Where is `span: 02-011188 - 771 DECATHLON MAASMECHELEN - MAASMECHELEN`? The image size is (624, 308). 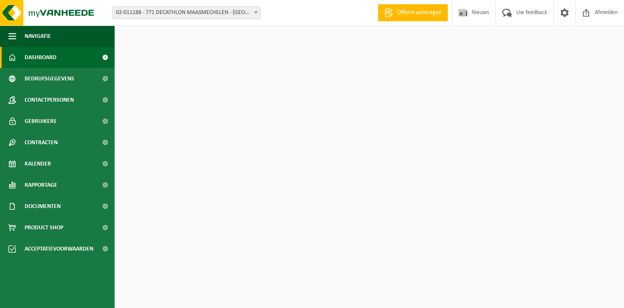
span: 02-011188 - 771 DECATHLON MAASMECHELEN - MAASMECHELEN is located at coordinates (186, 13).